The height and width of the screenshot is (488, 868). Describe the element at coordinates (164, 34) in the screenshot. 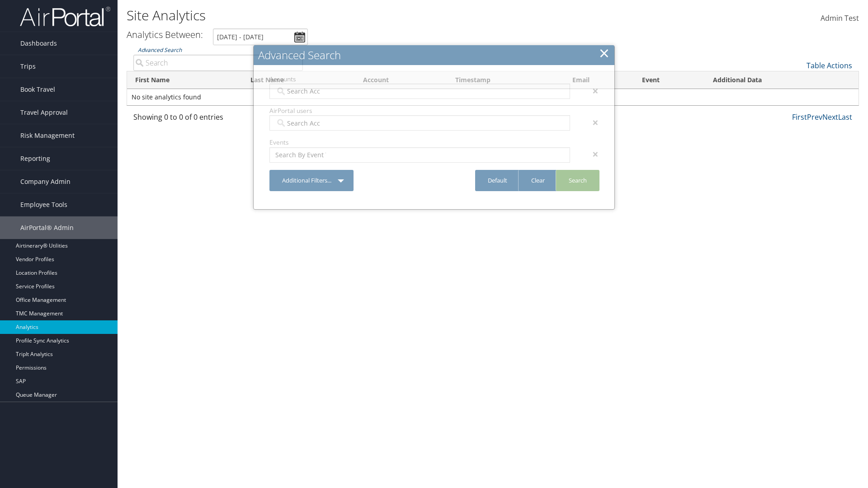

I see `h3: Analytics Between:` at that location.